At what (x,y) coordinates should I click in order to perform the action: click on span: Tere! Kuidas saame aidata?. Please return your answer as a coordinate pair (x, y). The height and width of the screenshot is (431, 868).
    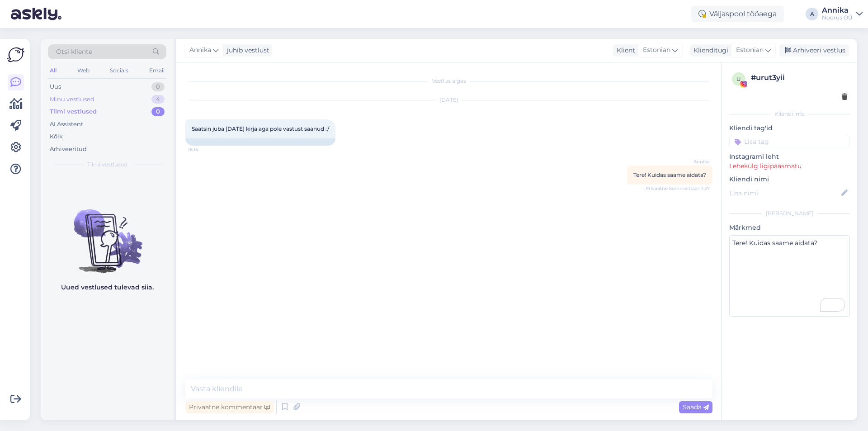
    Looking at the image, I should click on (669, 174).